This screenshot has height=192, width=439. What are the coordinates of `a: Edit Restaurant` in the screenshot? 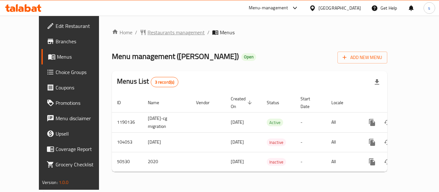 It's located at (77, 26).